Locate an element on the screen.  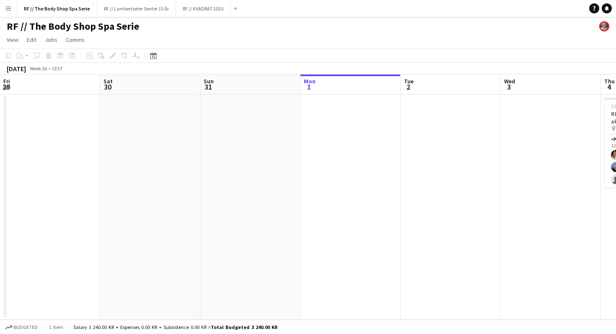
span: View is located at coordinates (13, 40).